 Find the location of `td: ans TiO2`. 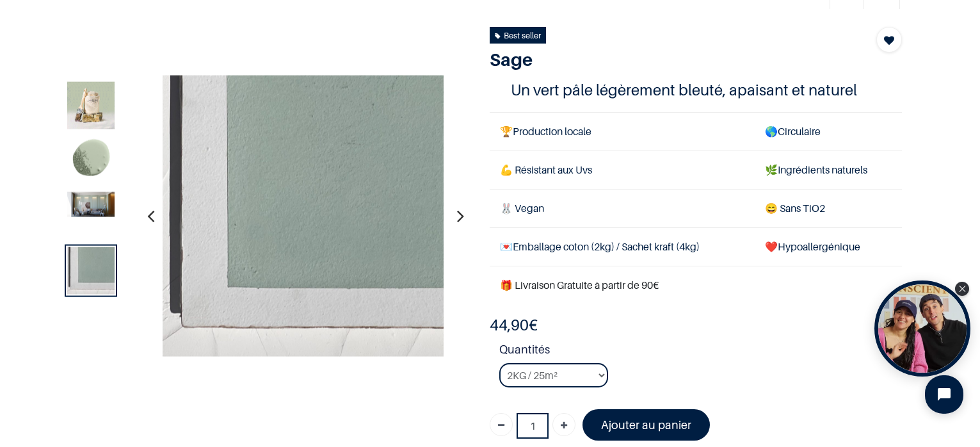

td: ans TiO2 is located at coordinates (828, 209).